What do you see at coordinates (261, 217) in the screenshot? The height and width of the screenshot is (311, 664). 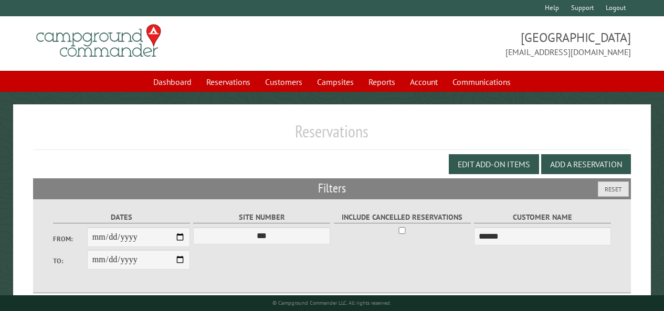 I see `label: Site Number` at bounding box center [261, 217].